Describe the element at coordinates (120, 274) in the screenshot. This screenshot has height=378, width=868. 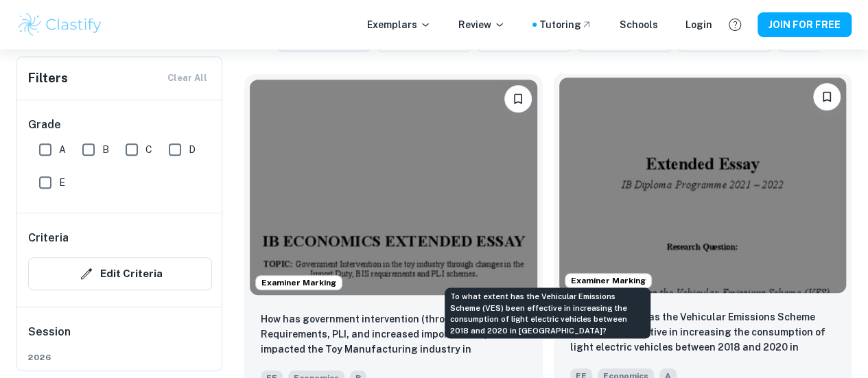
I see `button: Edit Criteria` at that location.